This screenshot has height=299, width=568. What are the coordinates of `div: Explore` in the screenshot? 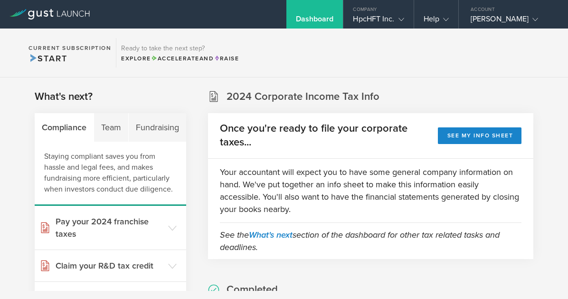 It's located at (180, 58).